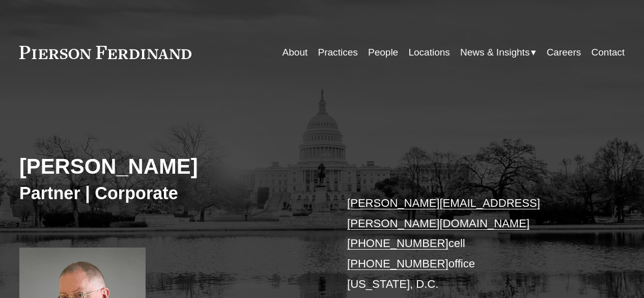 This screenshot has width=644, height=298. What do you see at coordinates (564, 52) in the screenshot?
I see `a: Careers` at bounding box center [564, 52].